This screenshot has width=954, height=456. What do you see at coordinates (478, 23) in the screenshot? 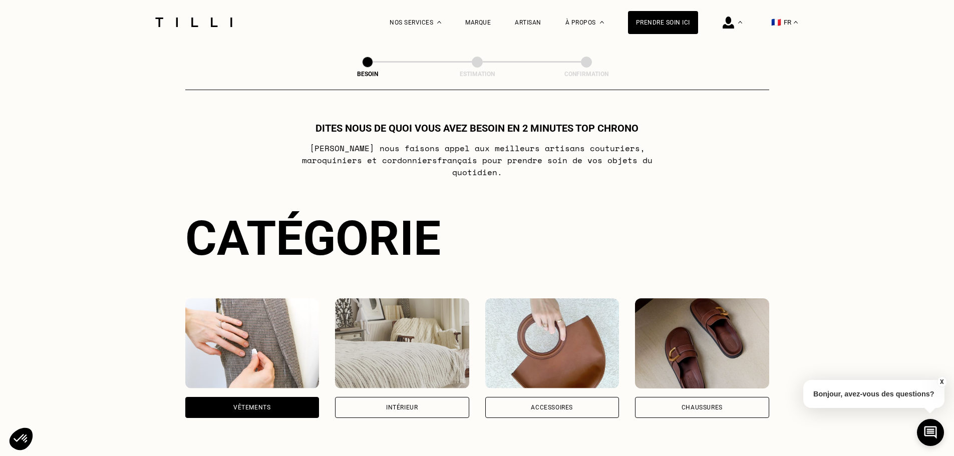
I see `div: Marque` at bounding box center [478, 23].